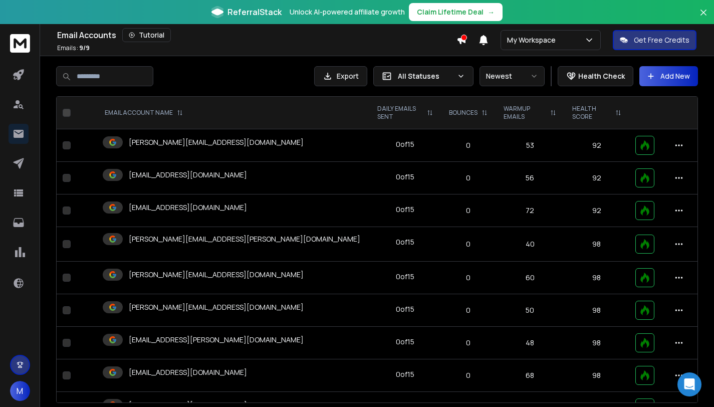 This screenshot has width=714, height=407. Describe the element at coordinates (530, 244) in the screenshot. I see `td: 40` at that location.